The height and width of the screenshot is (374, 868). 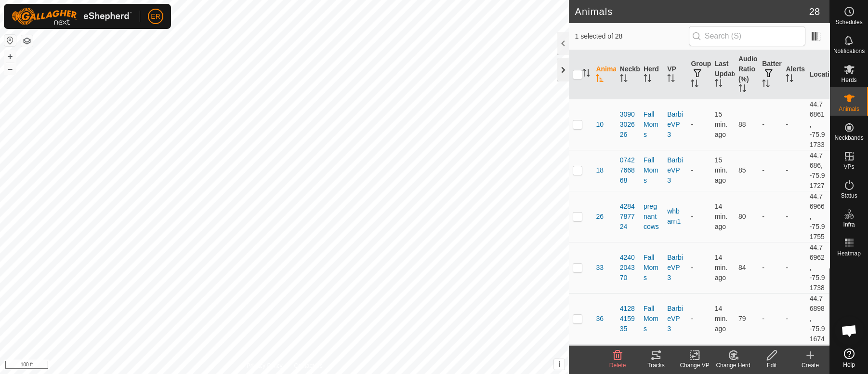 What do you see at coordinates (849, 109) in the screenshot?
I see `span: Animals` at bounding box center [849, 109].